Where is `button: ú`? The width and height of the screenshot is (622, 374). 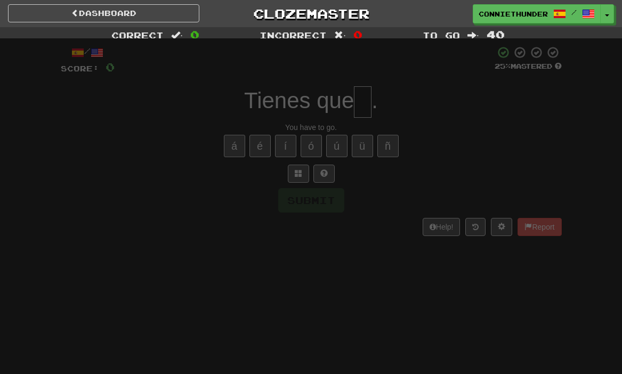 button: ú is located at coordinates (337, 146).